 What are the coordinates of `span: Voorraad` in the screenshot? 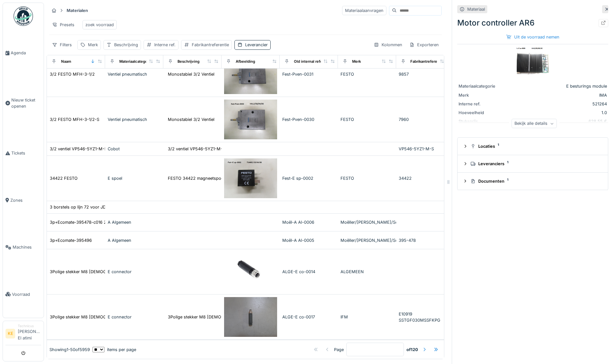 It's located at (27, 294).